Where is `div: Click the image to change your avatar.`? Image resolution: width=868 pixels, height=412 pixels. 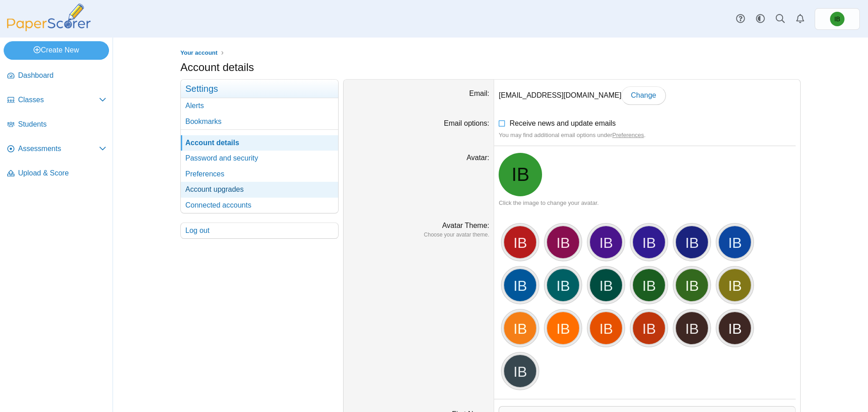
div: Click the image to change your avatar. is located at coordinates (647, 203).